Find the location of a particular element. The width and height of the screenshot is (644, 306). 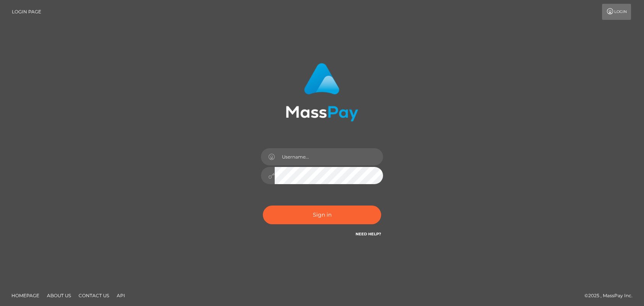

a: Contact Us is located at coordinates (94, 296).